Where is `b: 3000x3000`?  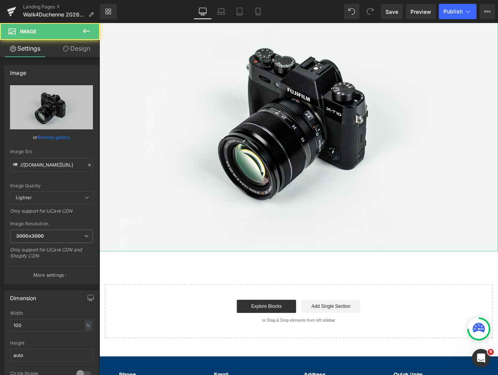 b: 3000x3000 is located at coordinates (30, 236).